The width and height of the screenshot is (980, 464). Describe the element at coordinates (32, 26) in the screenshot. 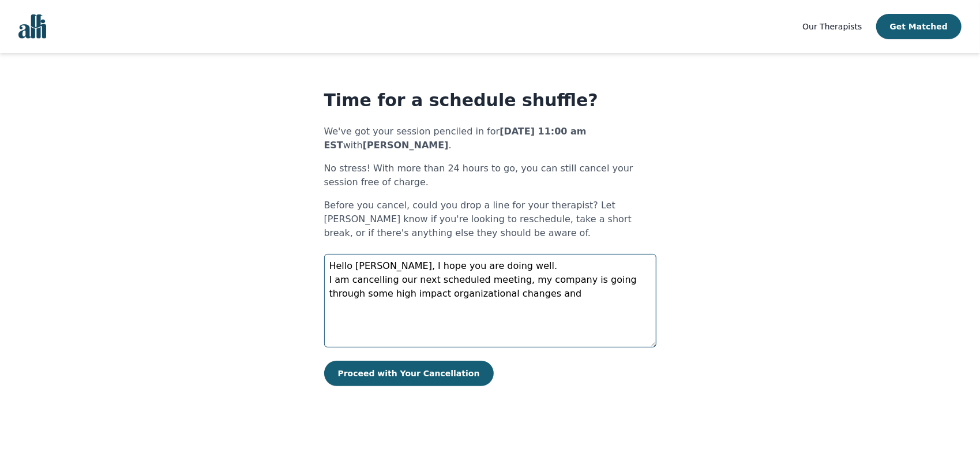

I see `img: alli logo` at that location.